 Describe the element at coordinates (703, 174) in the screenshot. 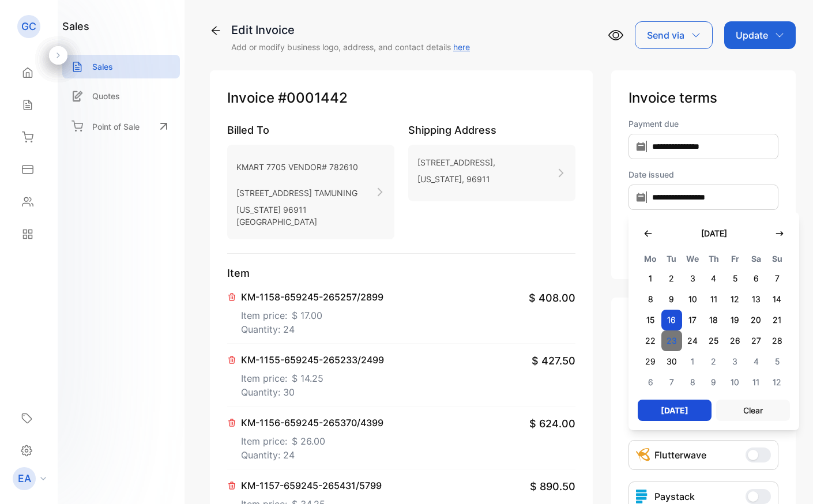

I see `label: Date issued` at that location.